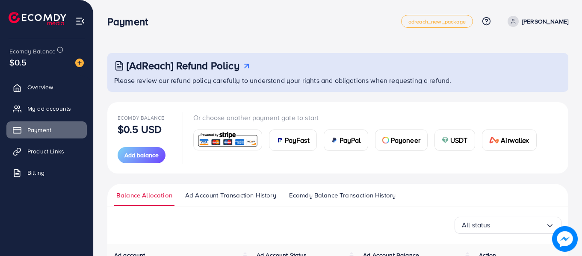  I want to click on span: Product Links, so click(46, 151).